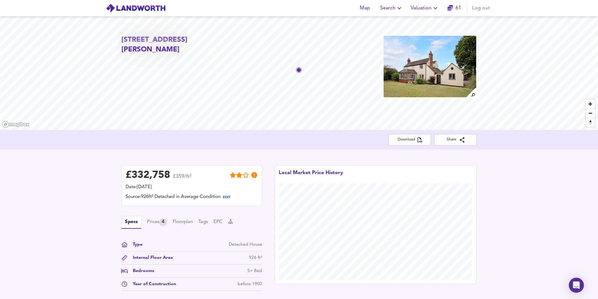  Describe the element at coordinates (392, 8) in the screenshot. I see `button: Search` at that location.